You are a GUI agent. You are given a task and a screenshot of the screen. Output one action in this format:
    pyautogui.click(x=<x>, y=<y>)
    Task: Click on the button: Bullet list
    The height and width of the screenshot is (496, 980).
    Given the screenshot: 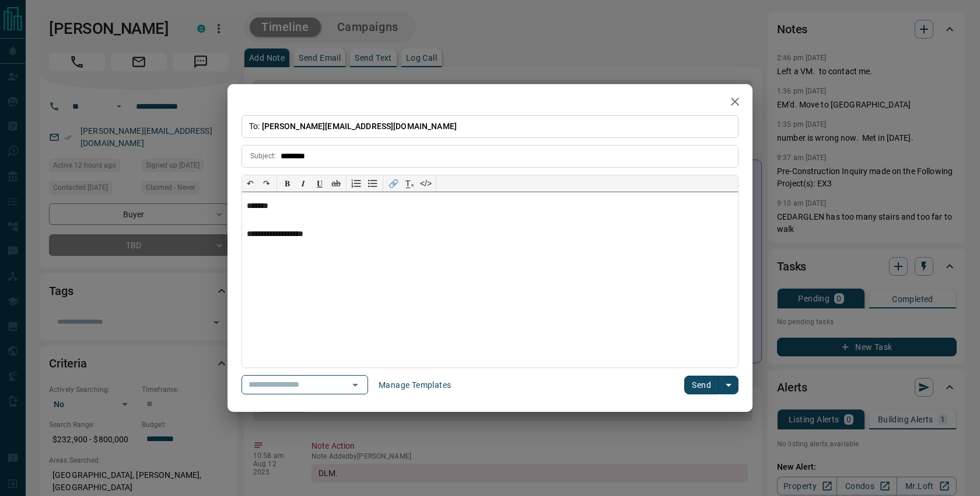 What is the action you would take?
    pyautogui.click(x=373, y=183)
    